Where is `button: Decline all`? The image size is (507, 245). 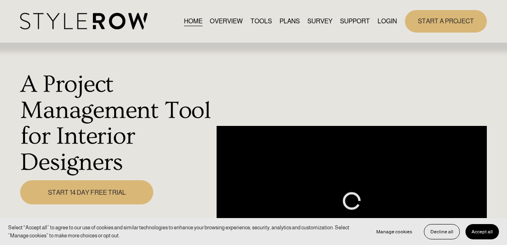 button: Decline all is located at coordinates (441, 232).